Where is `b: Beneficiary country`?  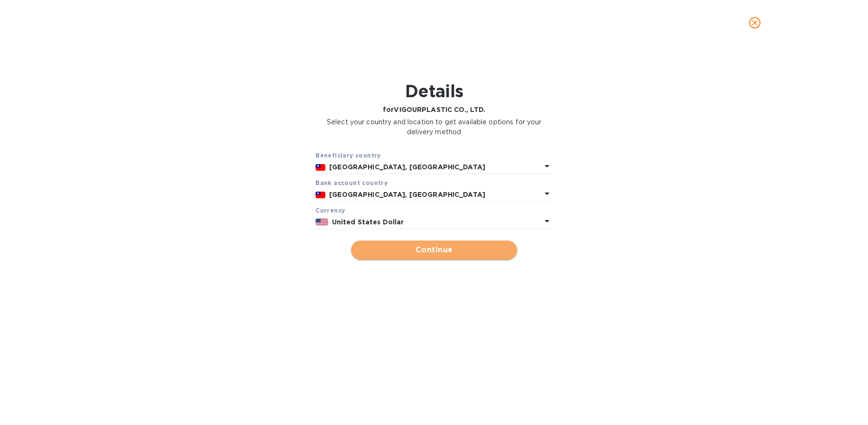 b: Beneficiary country is located at coordinates (348, 155).